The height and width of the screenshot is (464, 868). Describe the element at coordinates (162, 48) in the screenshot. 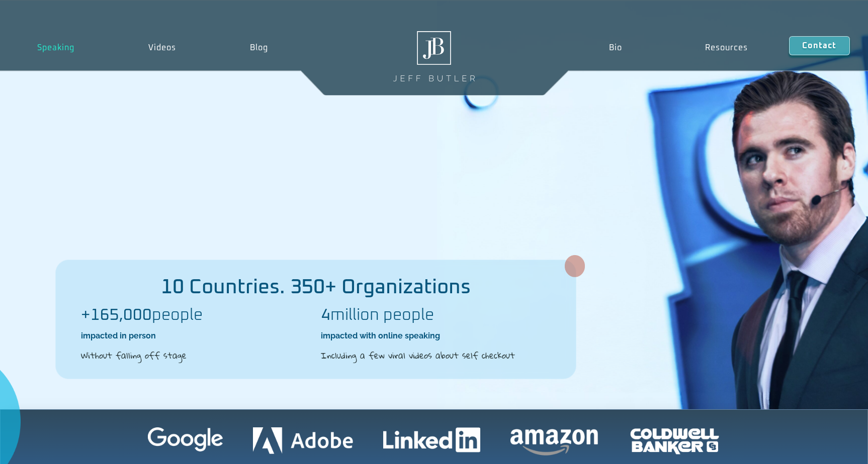

I see `a: Videos` at that location.